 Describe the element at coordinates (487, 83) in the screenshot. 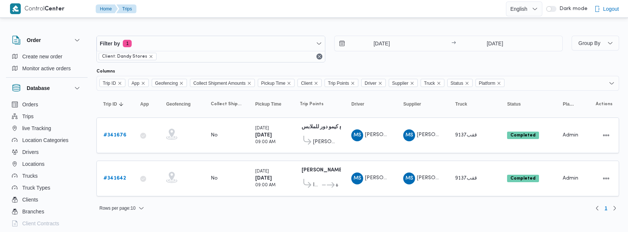

I see `span: Platform` at that location.